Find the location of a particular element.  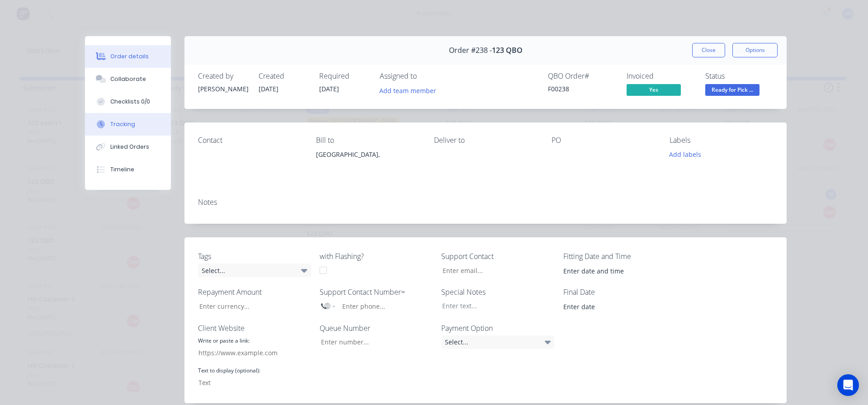

label: Support Contact is located at coordinates (498, 256).